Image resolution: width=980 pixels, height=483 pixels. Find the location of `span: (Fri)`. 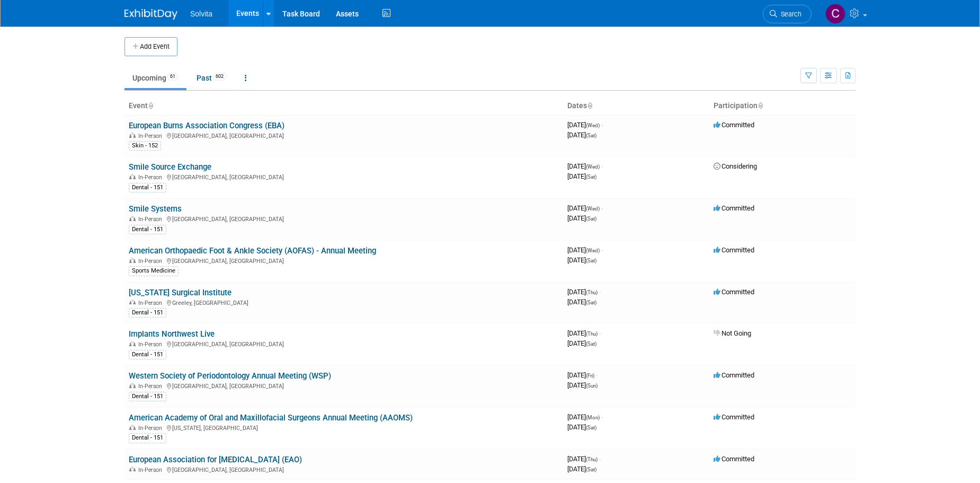

span: (Fri) is located at coordinates (590, 375).